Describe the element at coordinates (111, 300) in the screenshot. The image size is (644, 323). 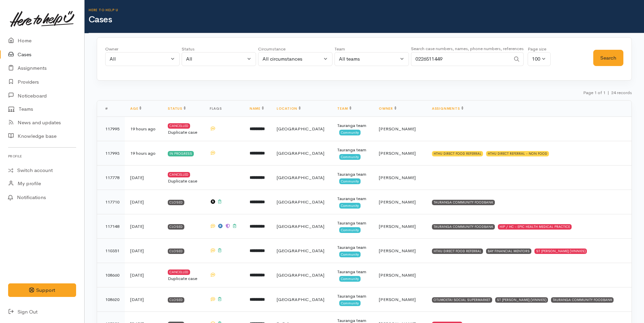
I see `td: 108620` at that location.